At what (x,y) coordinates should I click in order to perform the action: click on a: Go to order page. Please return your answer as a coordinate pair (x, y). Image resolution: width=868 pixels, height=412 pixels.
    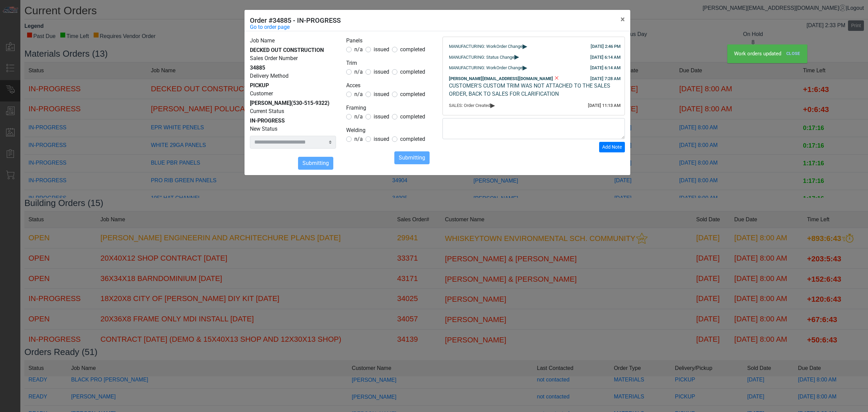
    Looking at the image, I should click on (270, 27).